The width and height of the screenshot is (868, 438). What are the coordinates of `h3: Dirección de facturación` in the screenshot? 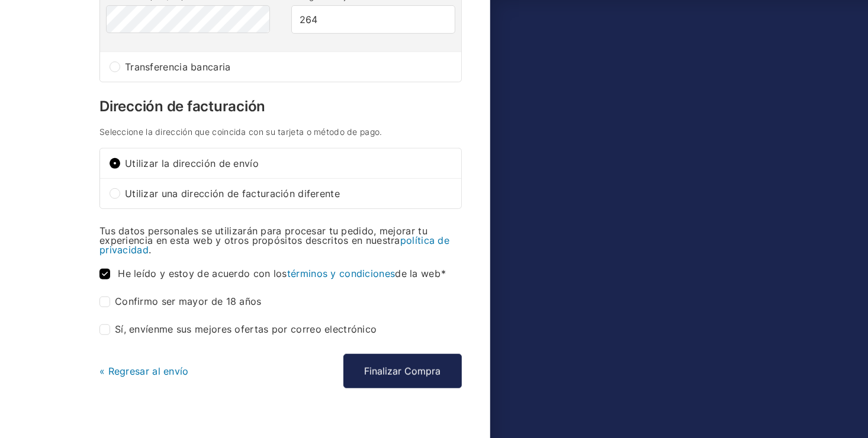 It's located at (281, 107).